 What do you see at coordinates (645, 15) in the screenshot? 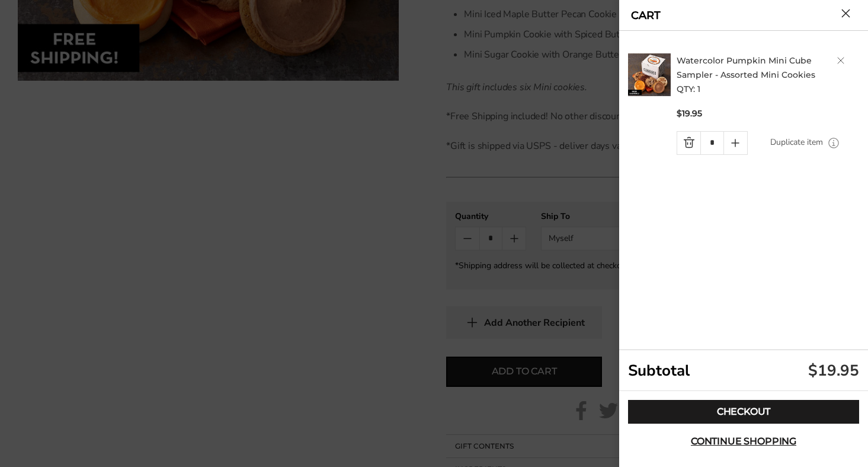
I see `a: CART` at bounding box center [645, 15].